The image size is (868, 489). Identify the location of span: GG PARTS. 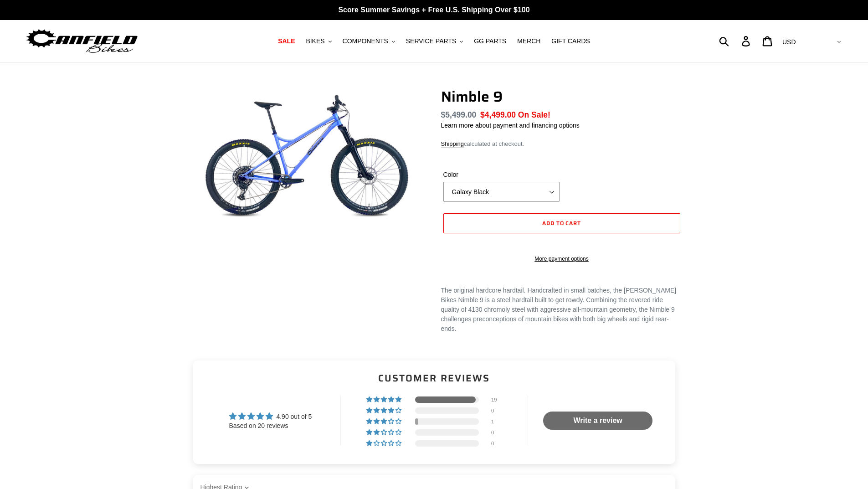
(490, 41).